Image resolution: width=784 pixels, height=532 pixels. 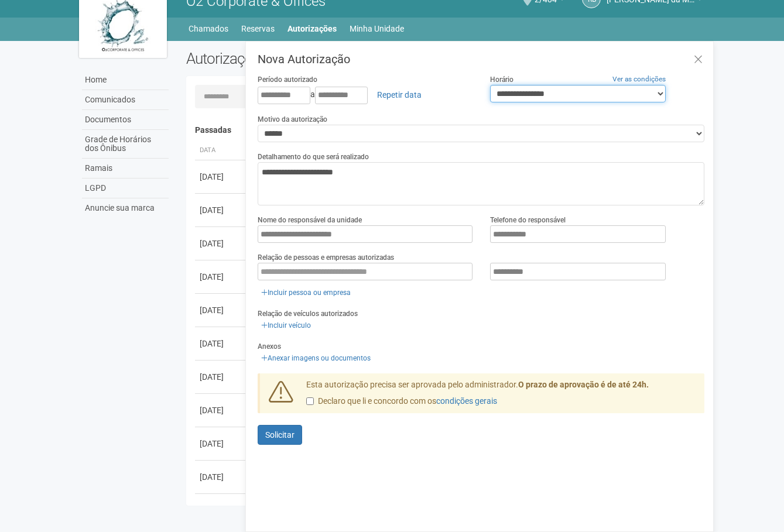 I want to click on span: Solicitar, so click(x=280, y=435).